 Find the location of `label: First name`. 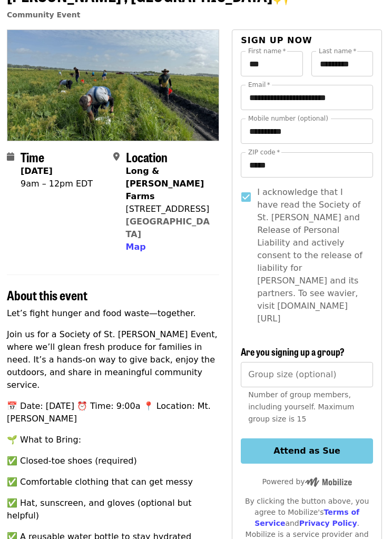

label: First name is located at coordinates (267, 51).